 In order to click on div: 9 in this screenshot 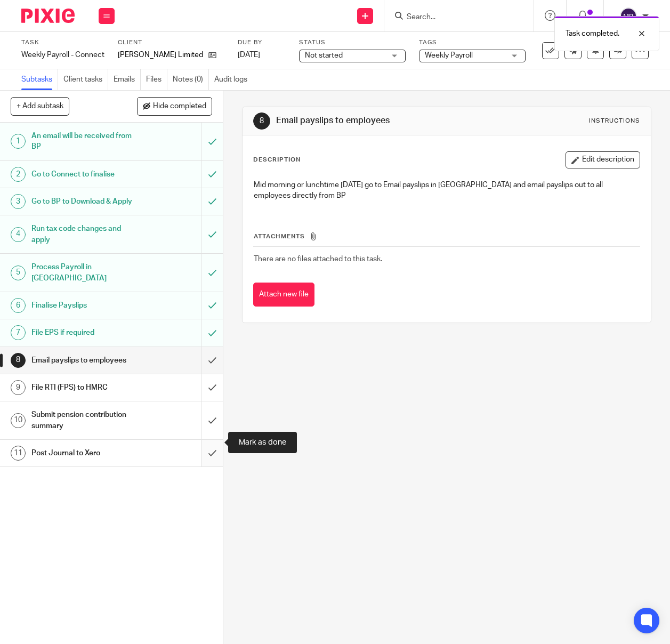, I will do `click(18, 388)`.